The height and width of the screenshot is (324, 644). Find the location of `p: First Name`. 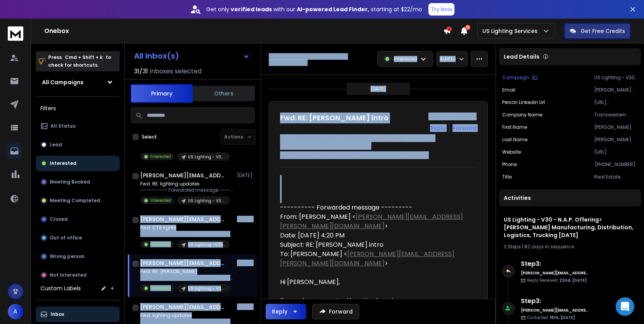

p: First Name is located at coordinates (514, 128).